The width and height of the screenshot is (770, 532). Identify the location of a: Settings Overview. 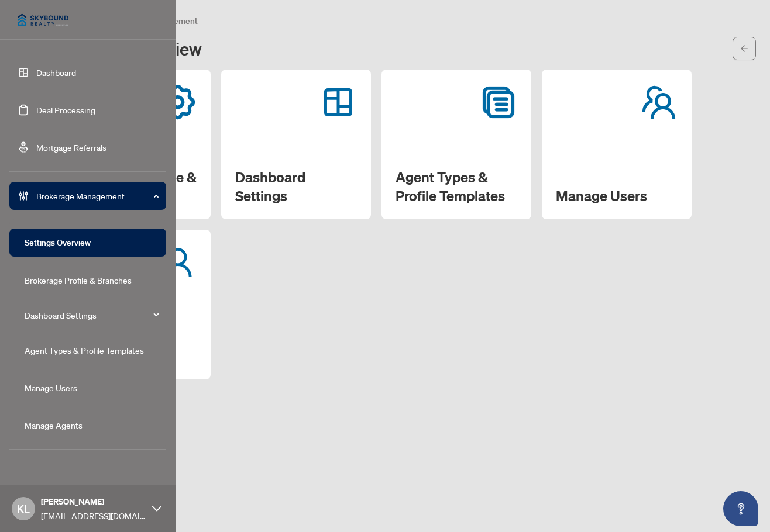
(57, 243).